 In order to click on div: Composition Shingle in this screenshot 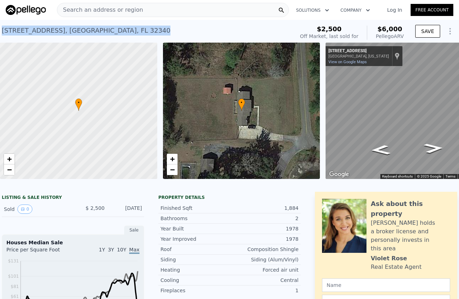, I will do `click(264, 250)`.